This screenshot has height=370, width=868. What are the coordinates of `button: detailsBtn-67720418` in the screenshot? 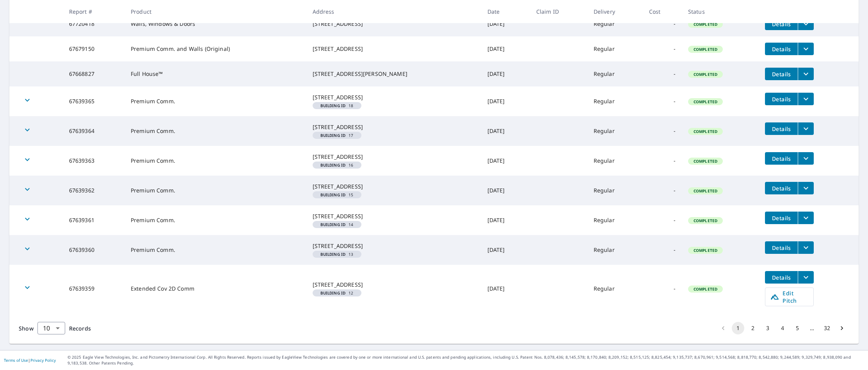 It's located at (781, 24).